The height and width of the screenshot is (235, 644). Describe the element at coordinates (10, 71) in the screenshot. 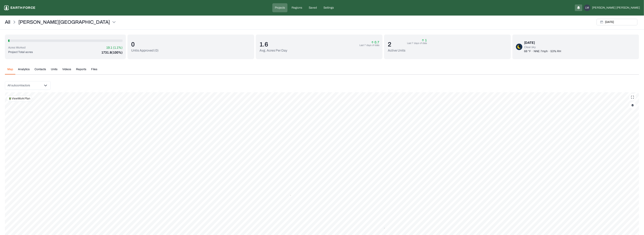

I see `button: Map` at that location.